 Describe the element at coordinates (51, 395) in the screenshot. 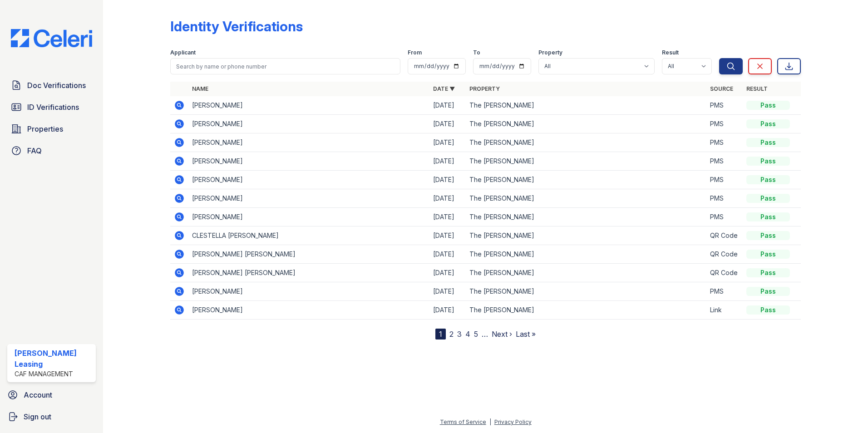

I see `a: Account` at that location.